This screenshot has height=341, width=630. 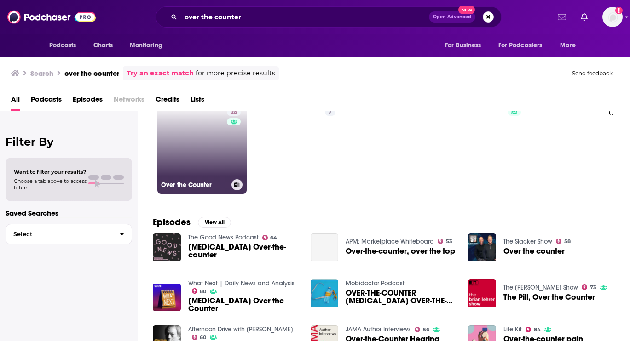 I want to click on a: Lists, so click(x=197, y=101).